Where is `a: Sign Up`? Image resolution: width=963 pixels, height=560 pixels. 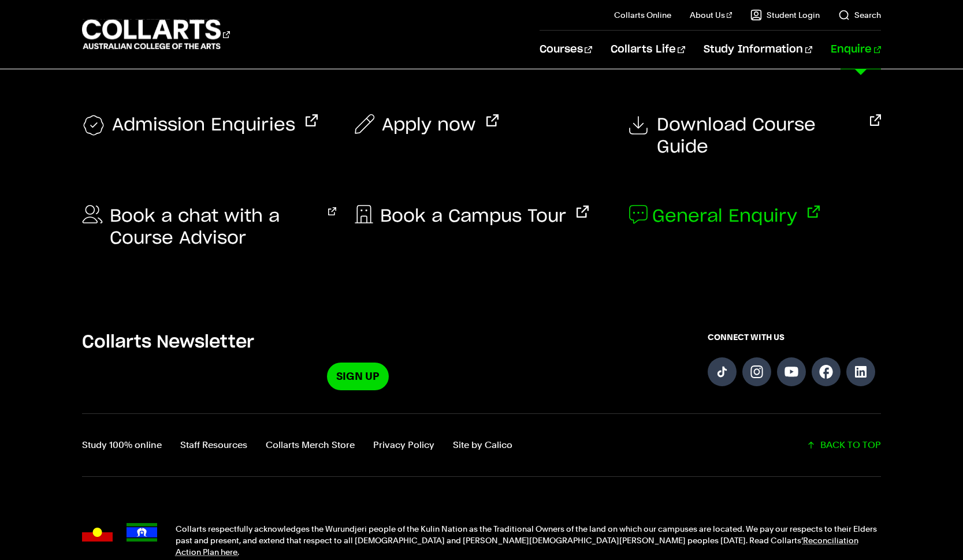
a: Sign Up is located at coordinates (358, 376).